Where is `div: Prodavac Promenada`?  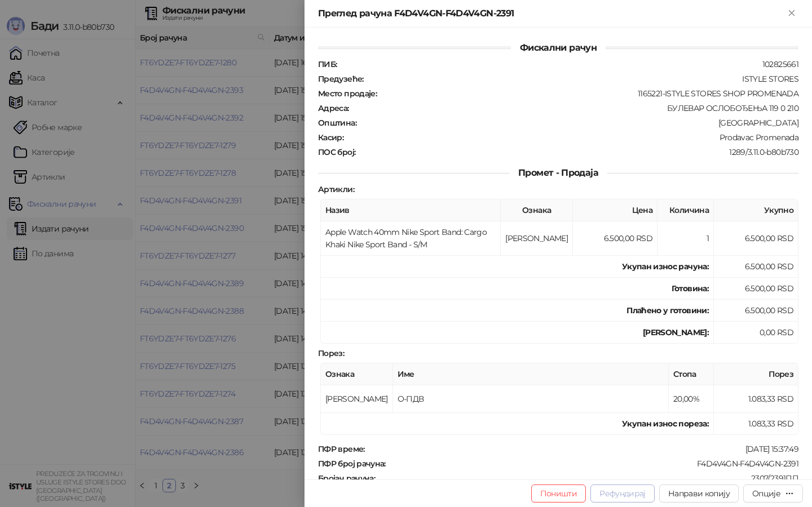 div: Prodavac Promenada is located at coordinates (572, 138).